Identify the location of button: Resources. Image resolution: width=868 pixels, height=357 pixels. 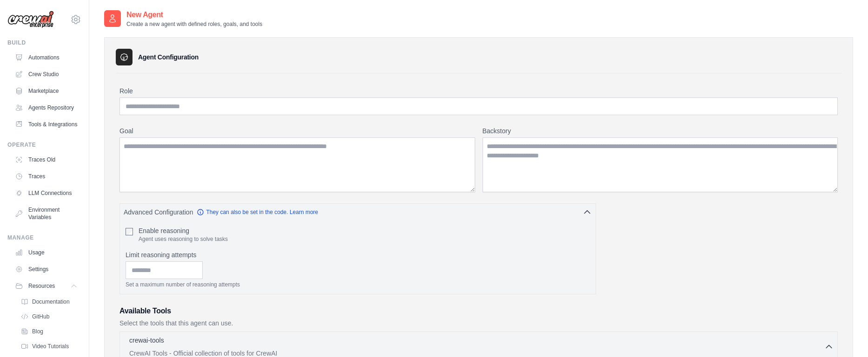
(46, 286).